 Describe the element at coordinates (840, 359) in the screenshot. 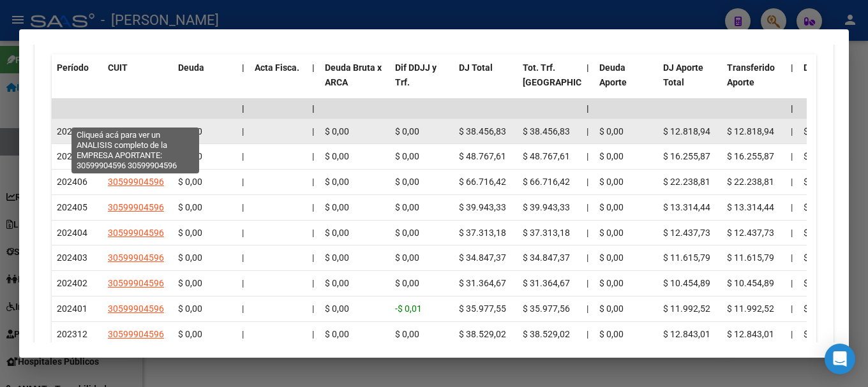

I see `div: Open Intercom Messenger` at that location.